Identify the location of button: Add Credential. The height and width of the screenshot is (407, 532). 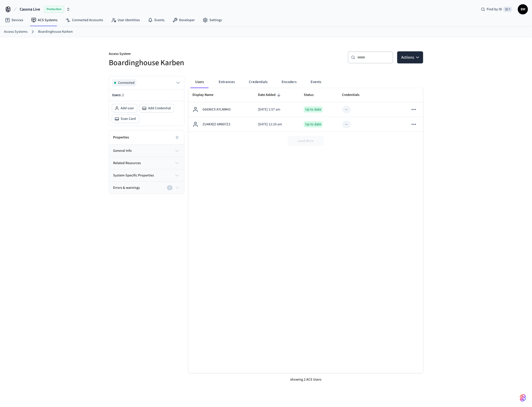
(157, 109).